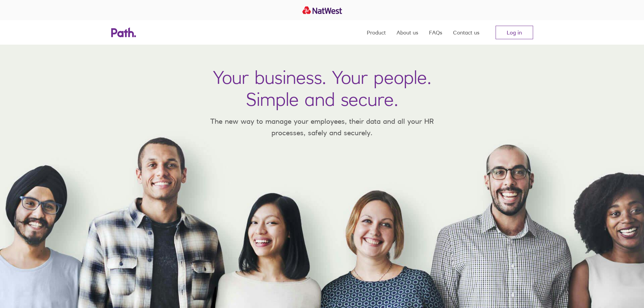 This screenshot has height=308, width=644. I want to click on a: Product, so click(376, 32).